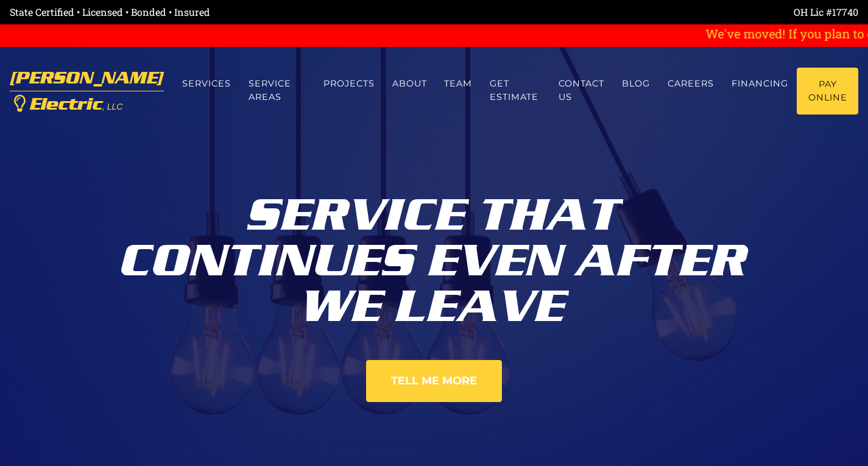 Image resolution: width=868 pixels, height=466 pixels. What do you see at coordinates (433, 381) in the screenshot?
I see `a: Tell Me More` at bounding box center [433, 381].